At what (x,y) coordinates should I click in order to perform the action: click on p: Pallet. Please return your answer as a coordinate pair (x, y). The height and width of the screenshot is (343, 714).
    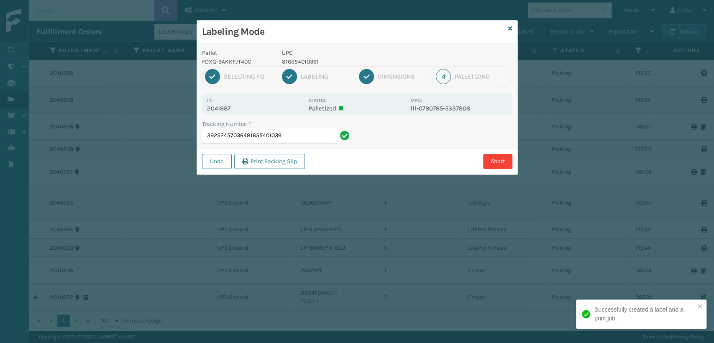
    Looking at the image, I should click on (237, 53).